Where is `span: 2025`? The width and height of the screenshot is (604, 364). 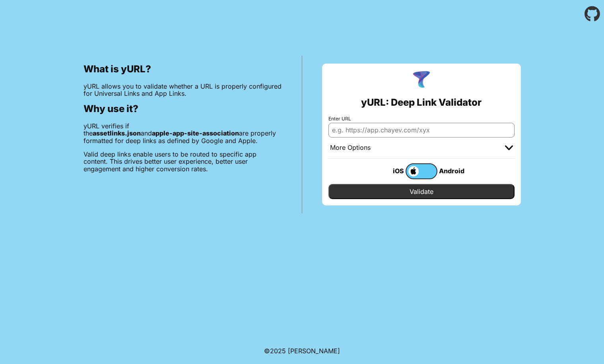 span: 2025 is located at coordinates (278, 351).